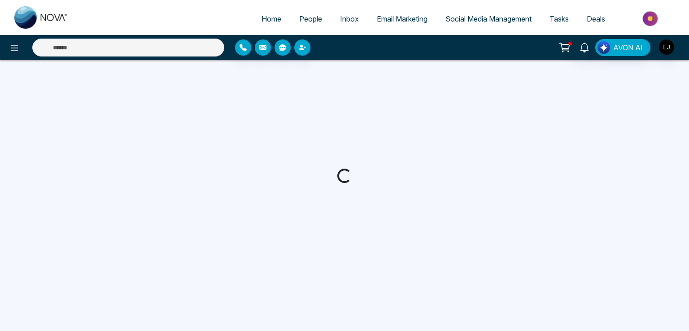  I want to click on a: Email Marketing, so click(402, 19).